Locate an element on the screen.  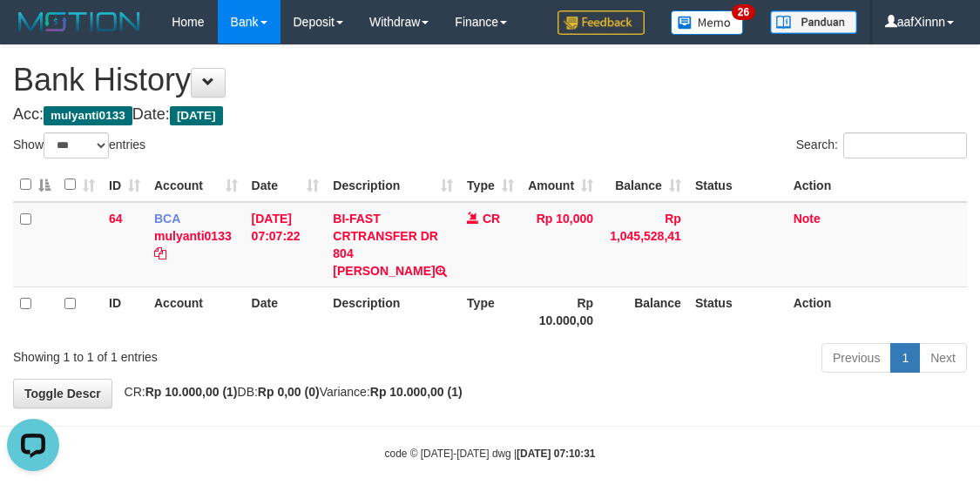
div: Showing 1 to 1 of 1 entries is located at coordinates (204, 354).